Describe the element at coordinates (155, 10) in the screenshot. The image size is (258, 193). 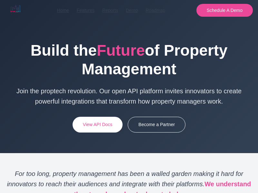
I see `a: Roadmap` at that location.